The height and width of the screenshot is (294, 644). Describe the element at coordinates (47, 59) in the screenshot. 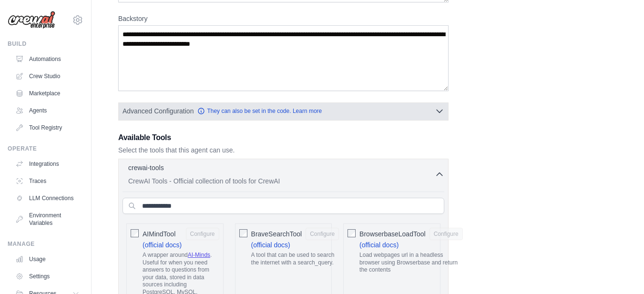

I see `a: Automations` at that location.